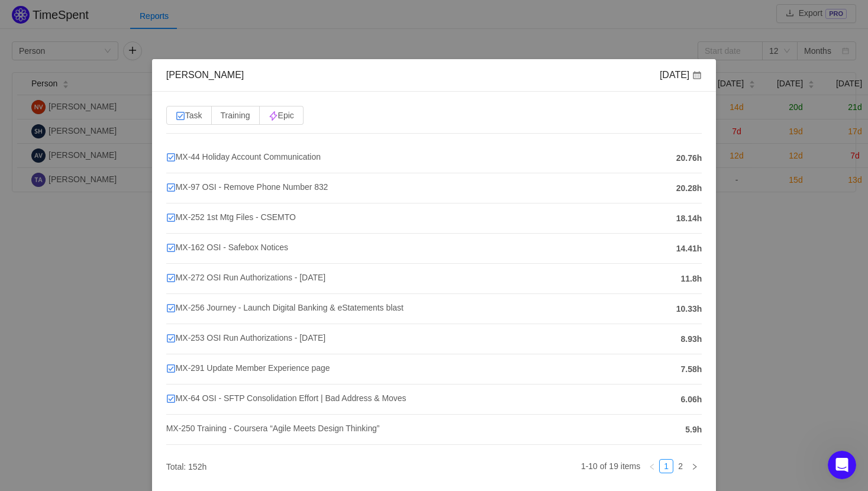  I want to click on span: 20.28h, so click(689, 188).